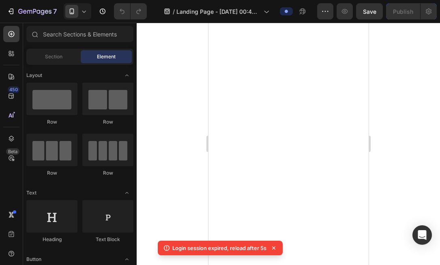 This screenshot has height=265, width=440. What do you see at coordinates (34, 75) in the screenshot?
I see `span: Layout` at bounding box center [34, 75].